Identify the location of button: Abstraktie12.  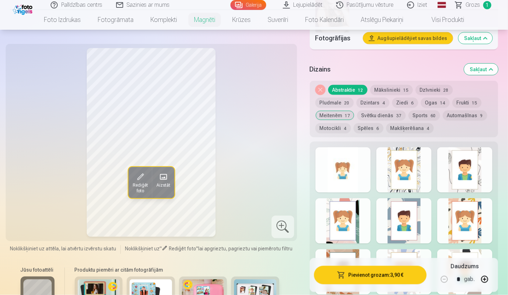
(348, 90).